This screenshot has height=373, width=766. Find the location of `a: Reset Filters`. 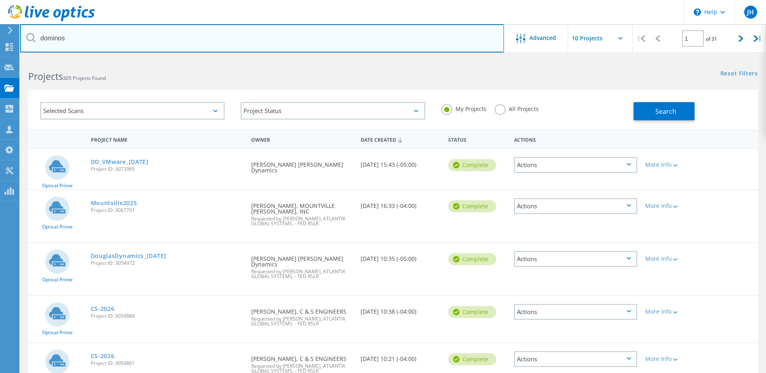

a: Reset Filters is located at coordinates (738, 74).